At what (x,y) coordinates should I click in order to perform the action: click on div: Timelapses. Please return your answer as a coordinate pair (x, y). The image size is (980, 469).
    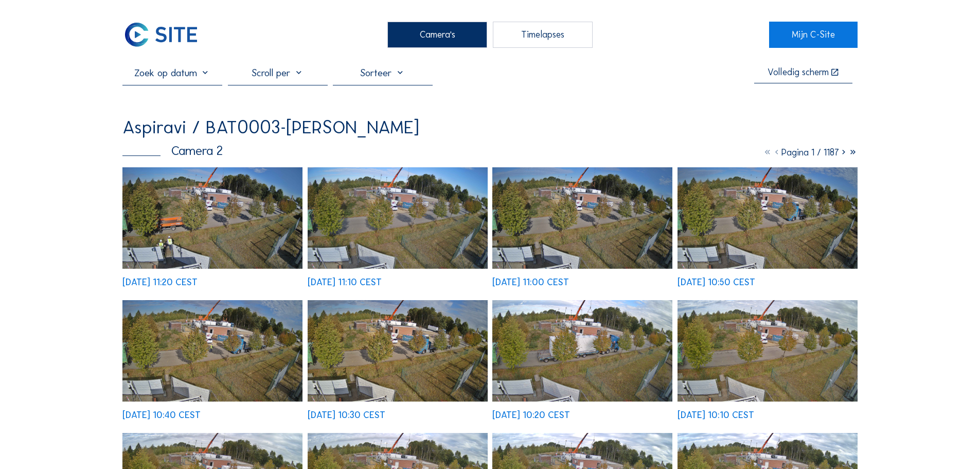
    Looking at the image, I should click on (543, 35).